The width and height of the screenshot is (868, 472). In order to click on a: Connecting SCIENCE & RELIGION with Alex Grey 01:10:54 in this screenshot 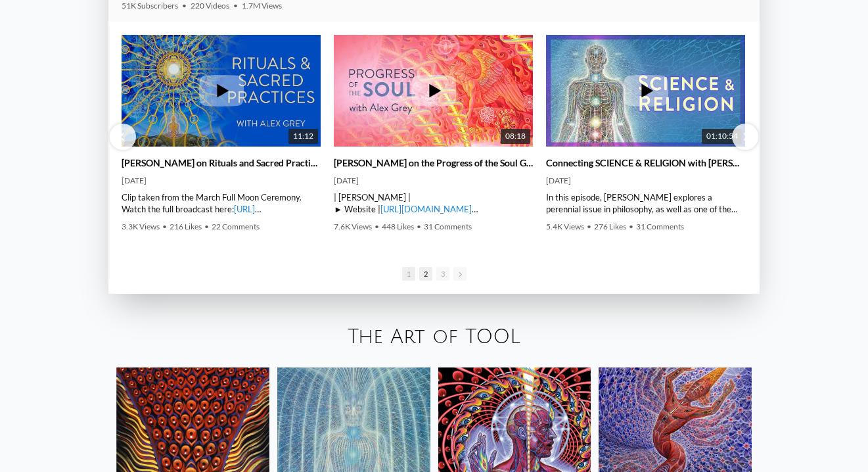, I will do `click(645, 91)`.